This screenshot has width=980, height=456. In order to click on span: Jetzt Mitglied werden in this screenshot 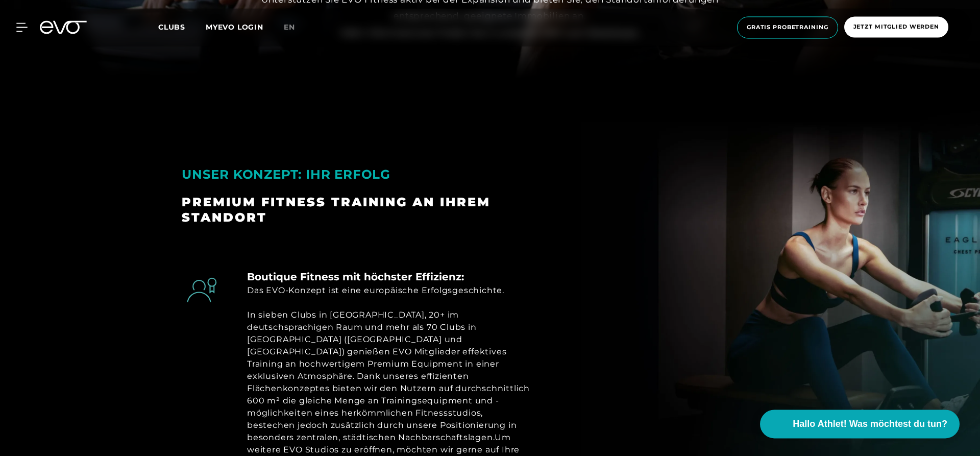, I will do `click(896, 27)`.